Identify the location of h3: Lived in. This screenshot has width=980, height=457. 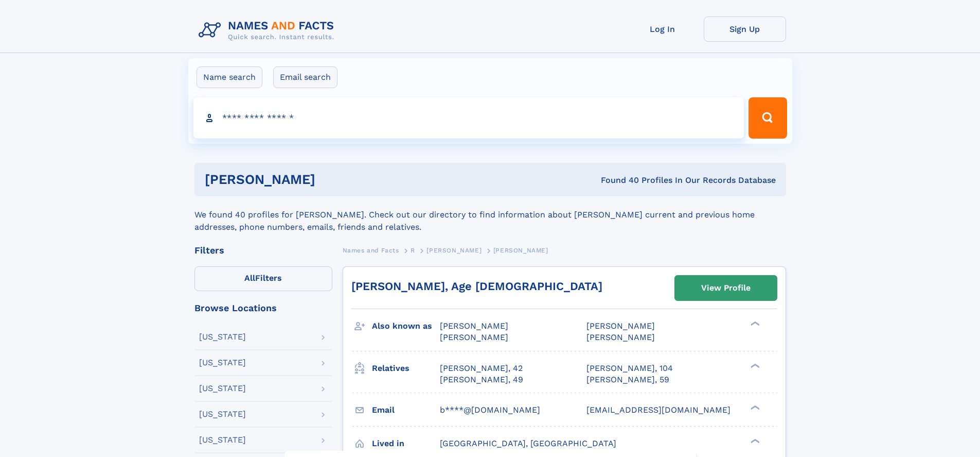
(406, 444).